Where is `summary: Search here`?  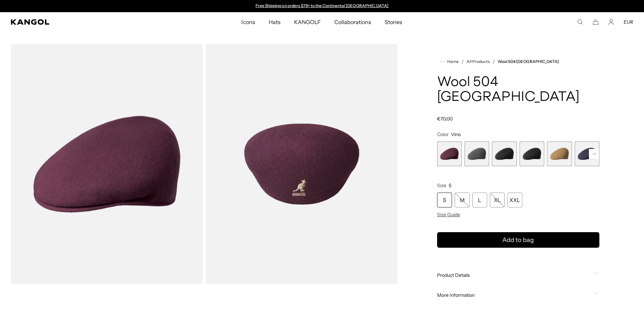 summary: Search here is located at coordinates (580, 22).